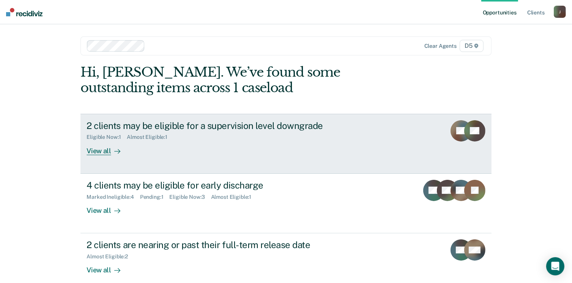 The width and height of the screenshot is (572, 283). What do you see at coordinates (555, 266) in the screenshot?
I see `div: Open Intercom Messenger` at bounding box center [555, 266].